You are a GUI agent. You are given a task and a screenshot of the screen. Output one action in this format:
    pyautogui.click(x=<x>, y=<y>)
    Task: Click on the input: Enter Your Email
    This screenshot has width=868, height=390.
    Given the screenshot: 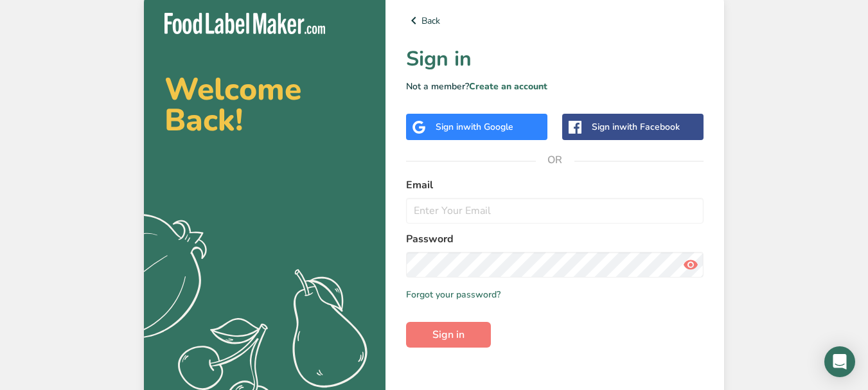 What is the action you would take?
    pyautogui.click(x=554, y=211)
    